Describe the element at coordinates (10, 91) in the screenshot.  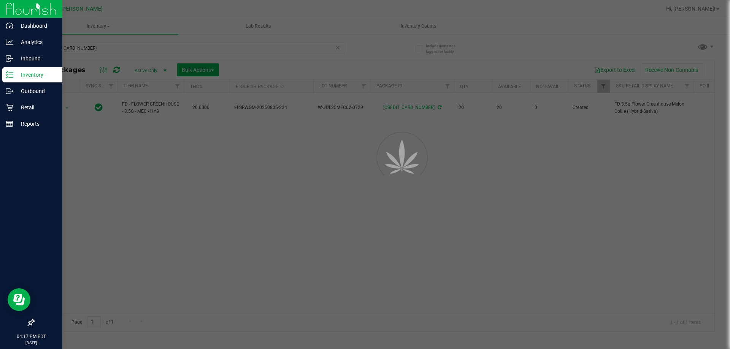
I see `inline-svg: Outbound` at that location.